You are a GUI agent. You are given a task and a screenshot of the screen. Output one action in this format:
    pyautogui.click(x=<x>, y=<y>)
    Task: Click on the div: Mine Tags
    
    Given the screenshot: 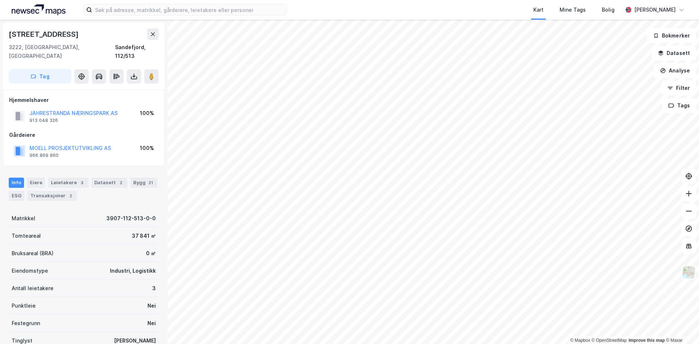 What is the action you would take?
    pyautogui.click(x=572, y=10)
    